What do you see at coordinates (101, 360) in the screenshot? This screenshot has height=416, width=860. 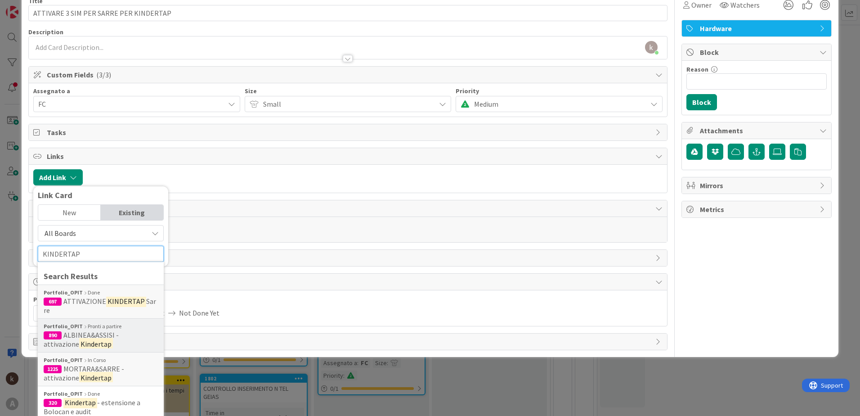 I see `div: In Corso` at bounding box center [101, 360].